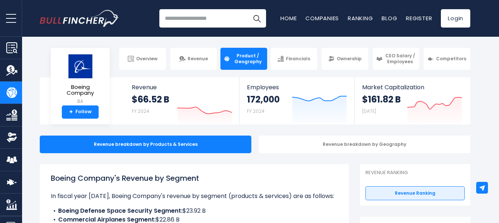 Image resolution: width=499 pixels, height=223 pixels. I want to click on button: Search, so click(257, 18).